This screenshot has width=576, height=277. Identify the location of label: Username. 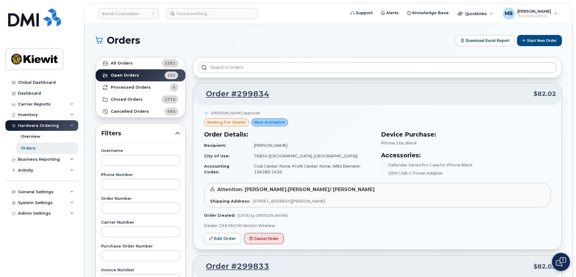
(141, 151).